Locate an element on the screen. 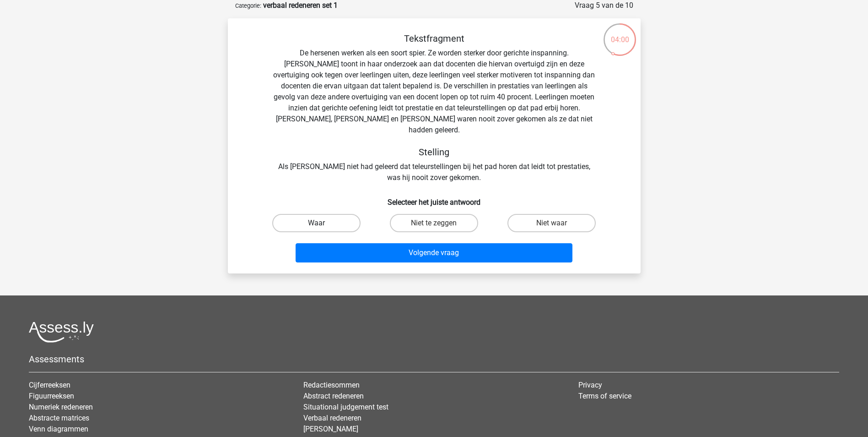 The width and height of the screenshot is (868, 437). h5: Stelling is located at coordinates (434, 152).